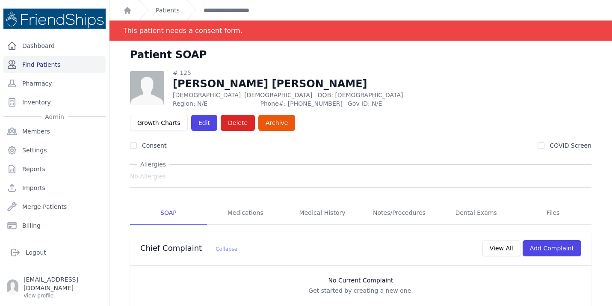  Describe the element at coordinates (168, 213) in the screenshot. I see `a: SOAP` at that location.